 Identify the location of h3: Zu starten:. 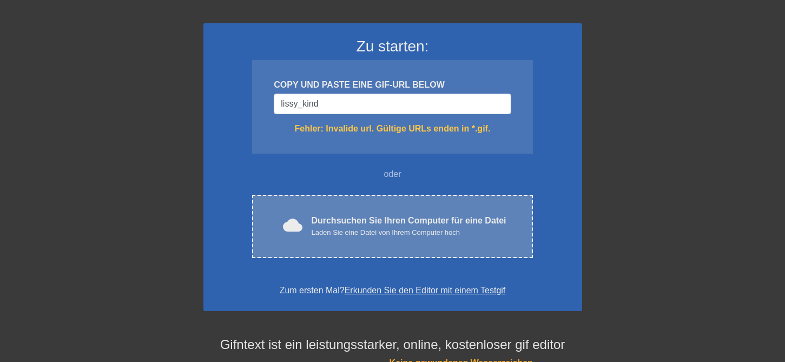
(393, 47).